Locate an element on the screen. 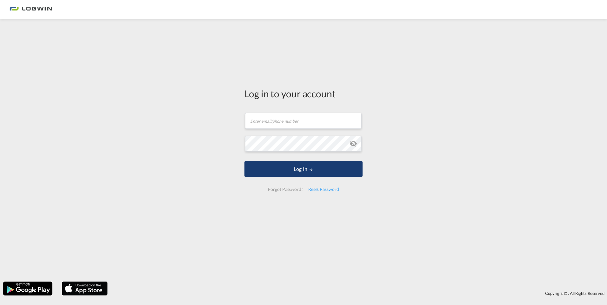 Image resolution: width=607 pixels, height=305 pixels. img: google.png is located at coordinates (28, 289).